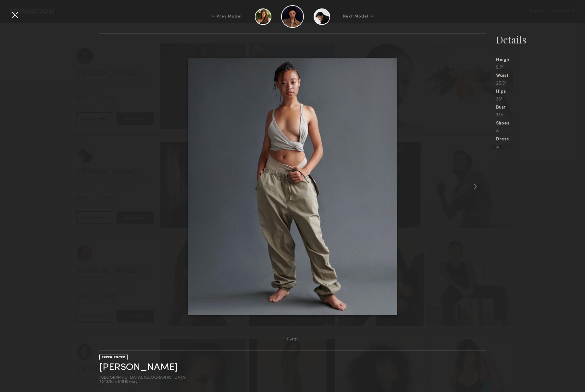  What do you see at coordinates (540, 76) in the screenshot?
I see `div: Waist` at bounding box center [540, 76].